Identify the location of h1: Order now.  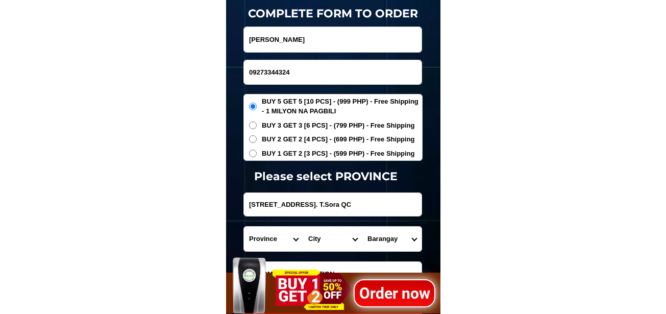
(394, 293).